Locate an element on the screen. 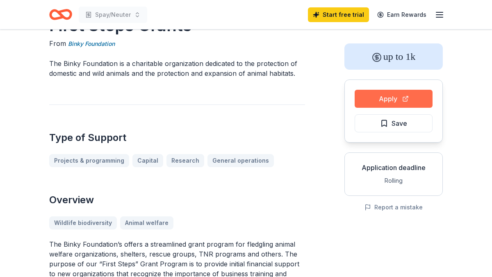  span: Save is located at coordinates (399, 123).